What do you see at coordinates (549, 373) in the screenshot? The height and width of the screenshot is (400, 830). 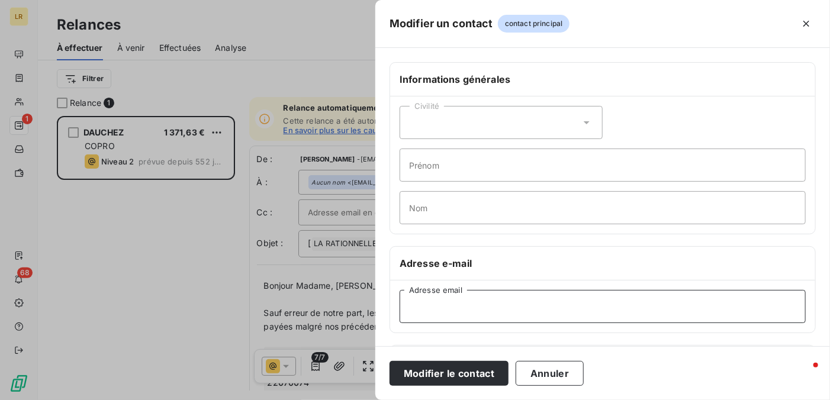 I see `button: Annuler` at bounding box center [549, 373].